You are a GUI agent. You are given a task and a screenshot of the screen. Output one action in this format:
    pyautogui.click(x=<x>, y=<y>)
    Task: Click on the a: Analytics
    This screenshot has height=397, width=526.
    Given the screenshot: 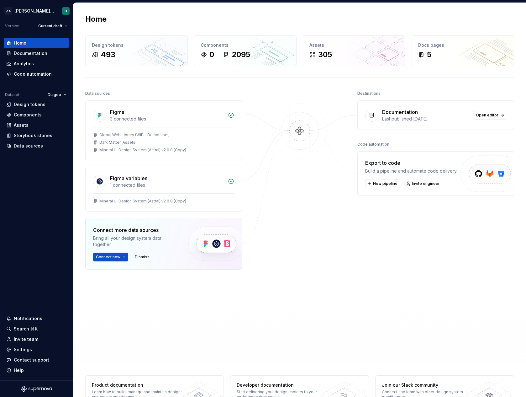 What is the action you would take?
    pyautogui.click(x=36, y=64)
    